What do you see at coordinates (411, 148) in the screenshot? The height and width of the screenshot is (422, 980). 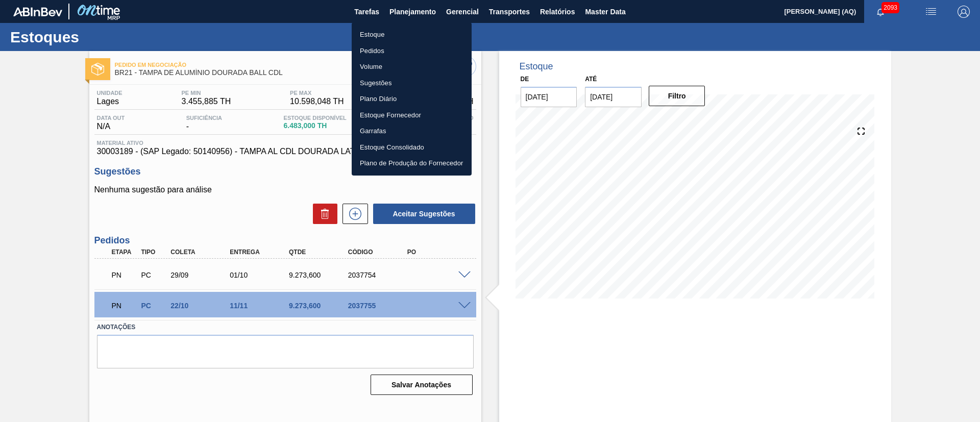 I see `a: Estoque Consolidado` at bounding box center [411, 148].